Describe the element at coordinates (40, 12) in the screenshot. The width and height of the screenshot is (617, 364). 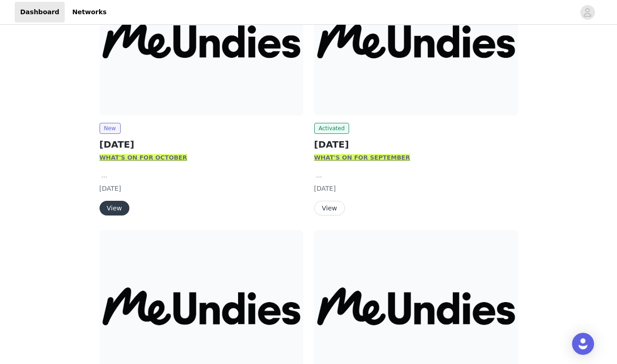
I see `a: Dashboard` at that location.